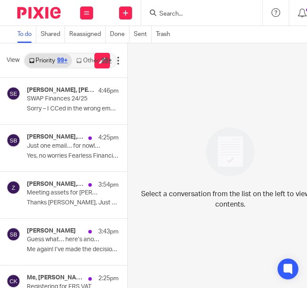 Image resolution: width=307 pixels, height=288 pixels. Describe the element at coordinates (120, 34) in the screenshot. I see `a: Done` at that location.